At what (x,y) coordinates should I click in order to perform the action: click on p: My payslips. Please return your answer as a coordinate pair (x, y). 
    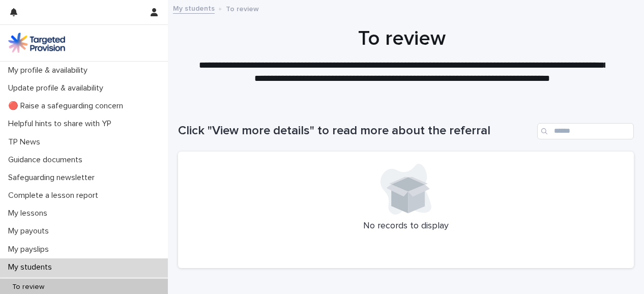
    Looking at the image, I should click on (30, 250).